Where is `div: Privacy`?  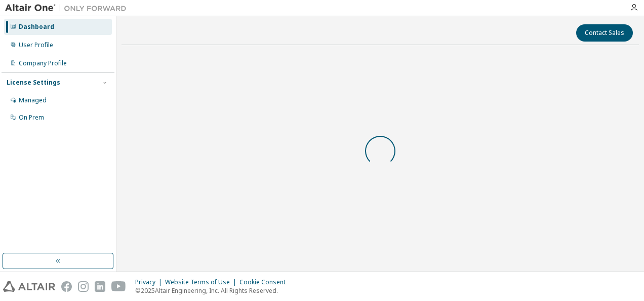 div: Privacy is located at coordinates (150, 282).